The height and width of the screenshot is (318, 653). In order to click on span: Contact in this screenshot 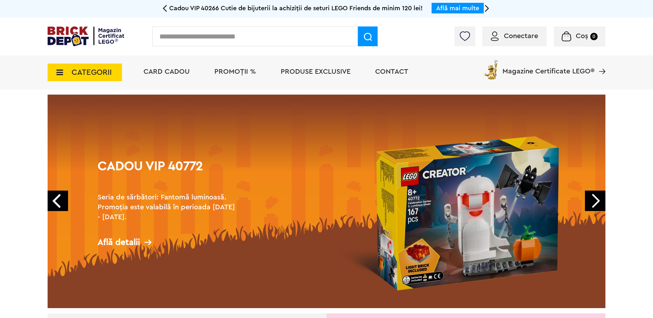, I will do `click(392, 72)`.